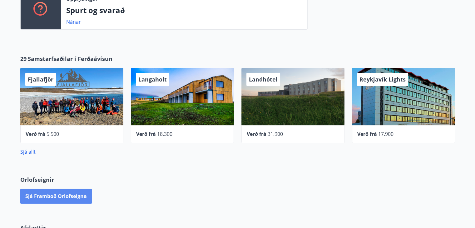 This screenshot has height=228, width=475. I want to click on span: Orlofseignir, so click(37, 179).